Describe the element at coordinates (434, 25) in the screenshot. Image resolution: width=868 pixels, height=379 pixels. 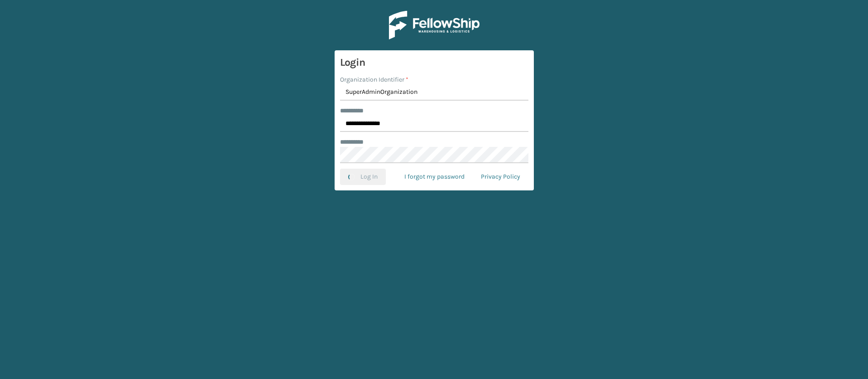
I see `img: Logo` at that location.